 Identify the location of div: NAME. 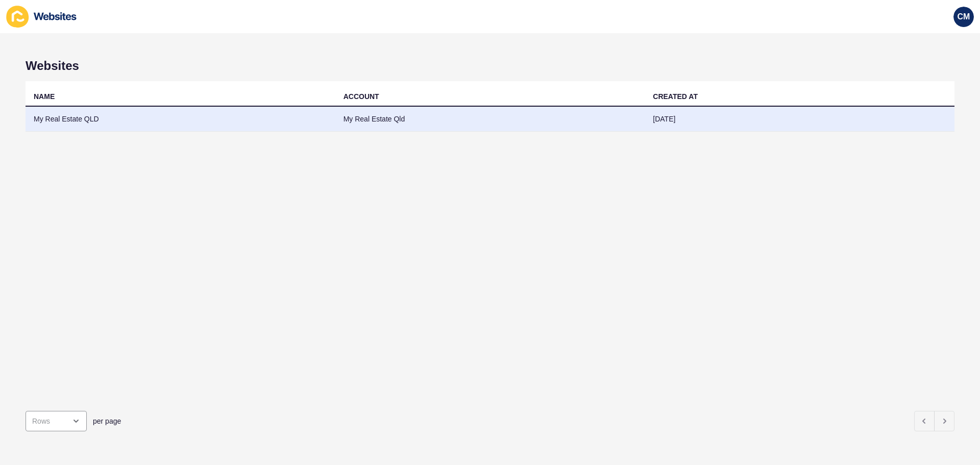
(44, 96).